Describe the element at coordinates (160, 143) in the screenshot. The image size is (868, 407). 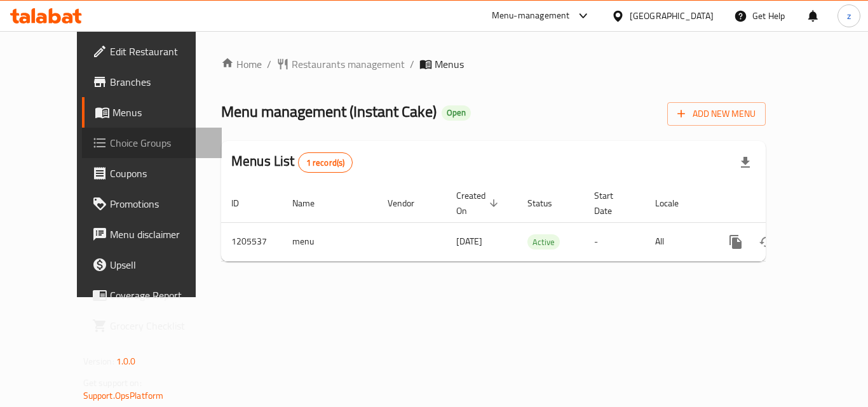
I see `span: Choice Groups` at that location.